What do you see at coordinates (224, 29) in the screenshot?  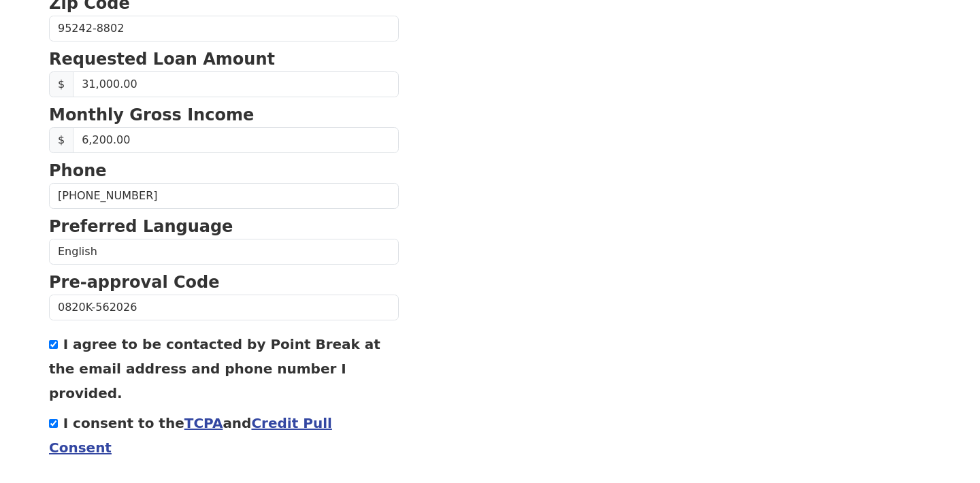 I see `input: Zip Code` at bounding box center [224, 29].